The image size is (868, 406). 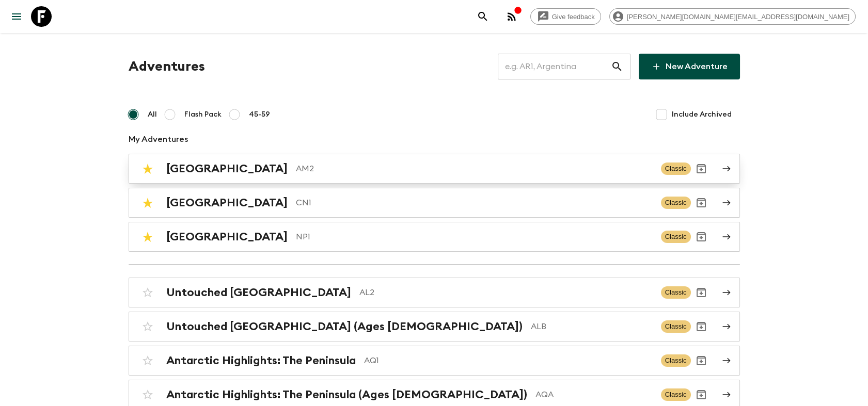 I want to click on h1: Adventures, so click(x=167, y=66).